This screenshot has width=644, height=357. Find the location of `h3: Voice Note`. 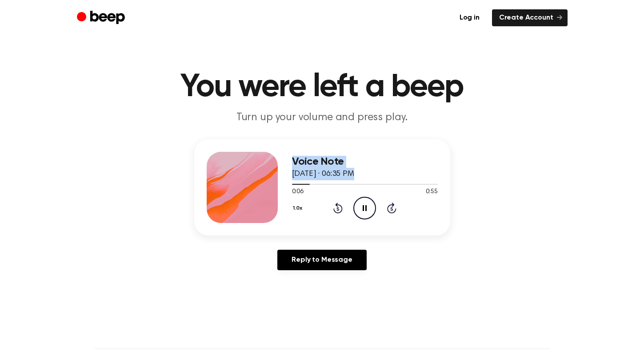

h3: Voice Note is located at coordinates (365, 162).